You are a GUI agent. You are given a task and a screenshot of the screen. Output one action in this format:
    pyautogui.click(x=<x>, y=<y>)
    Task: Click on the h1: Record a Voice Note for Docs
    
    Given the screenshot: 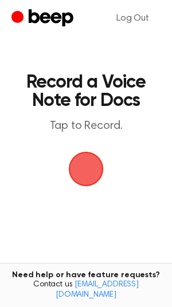 What is the action you would take?
    pyautogui.click(x=86, y=92)
    